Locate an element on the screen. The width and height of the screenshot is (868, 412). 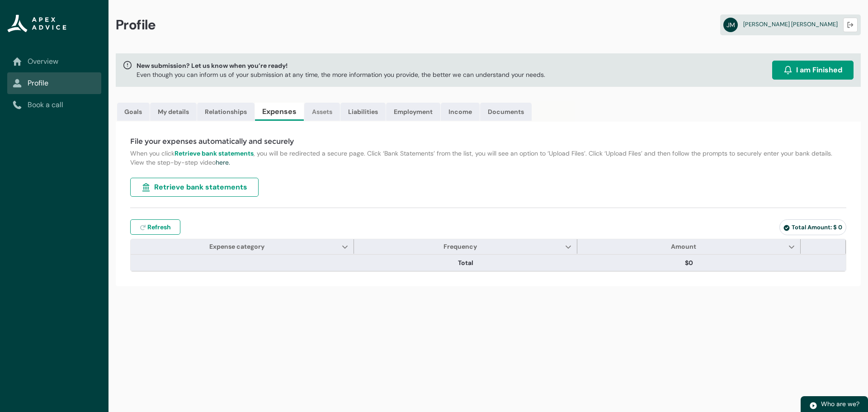
li: Goals is located at coordinates (133, 112).